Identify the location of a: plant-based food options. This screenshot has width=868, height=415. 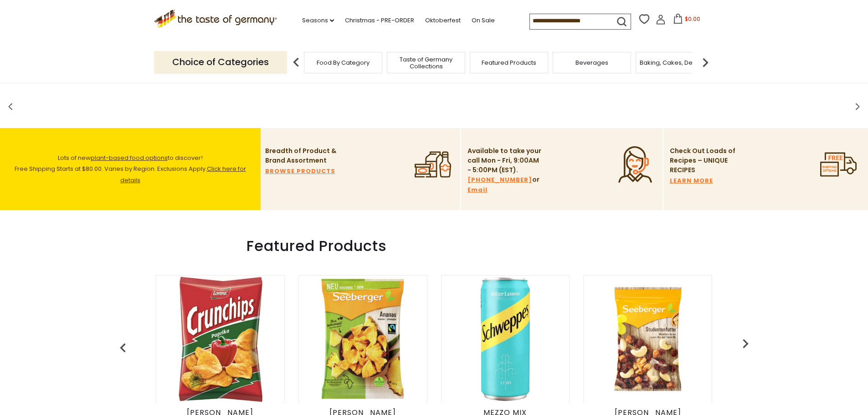
(129, 158).